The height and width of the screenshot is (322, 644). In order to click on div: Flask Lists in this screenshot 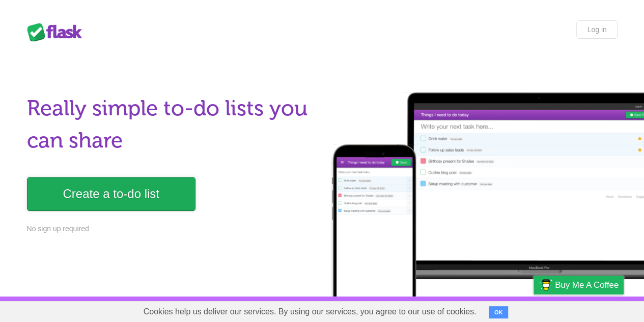, I will do `click(58, 32)`.